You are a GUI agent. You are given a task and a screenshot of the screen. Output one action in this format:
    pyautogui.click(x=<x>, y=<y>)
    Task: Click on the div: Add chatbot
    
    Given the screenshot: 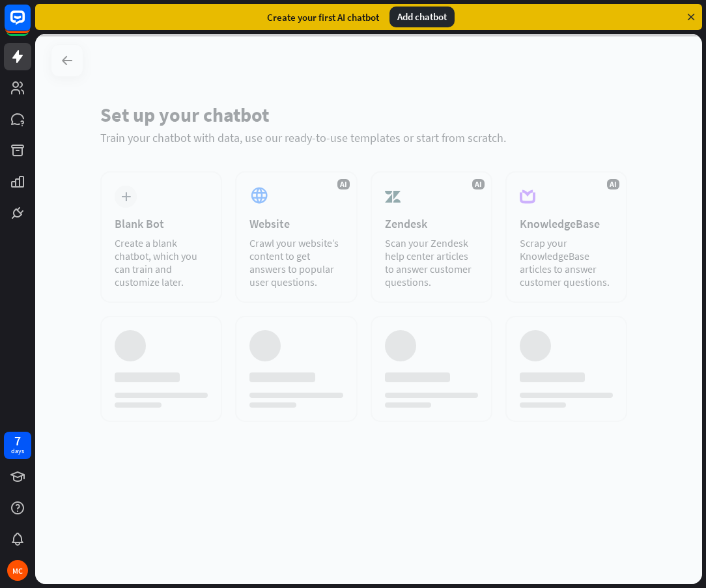 What is the action you would take?
    pyautogui.click(x=422, y=17)
    